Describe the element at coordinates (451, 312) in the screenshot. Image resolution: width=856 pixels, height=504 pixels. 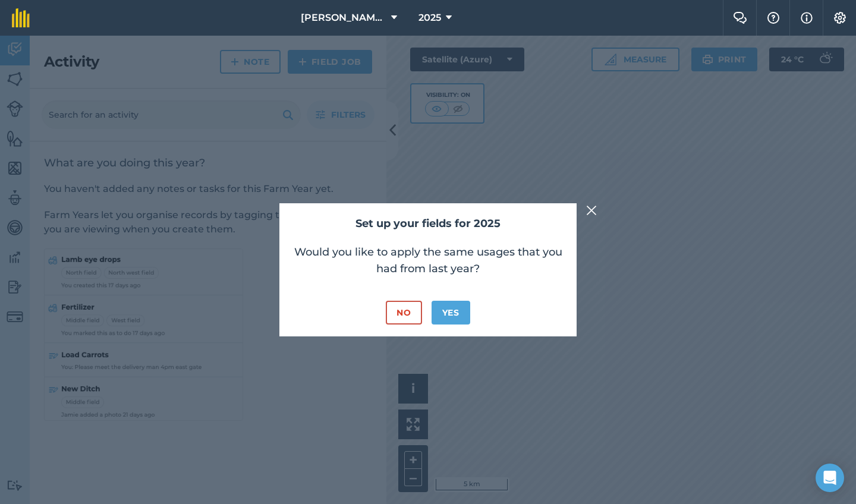
I see `button: Yes` at that location.